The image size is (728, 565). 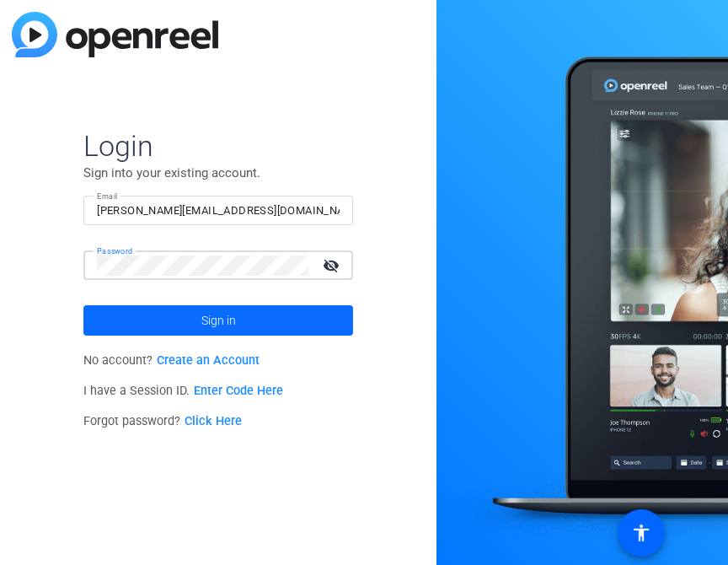 I want to click on a: Click Here, so click(x=213, y=420).